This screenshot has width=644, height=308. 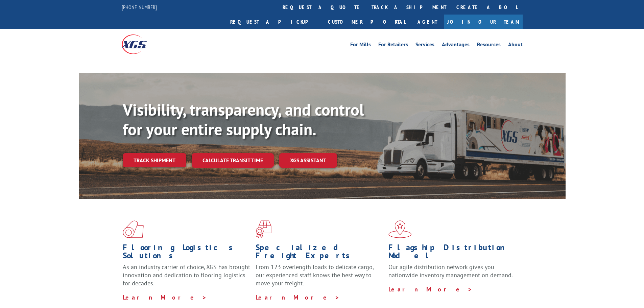 What do you see at coordinates (187, 254) in the screenshot?
I see `h1: Flooring Logistics Solutions` at bounding box center [187, 254].